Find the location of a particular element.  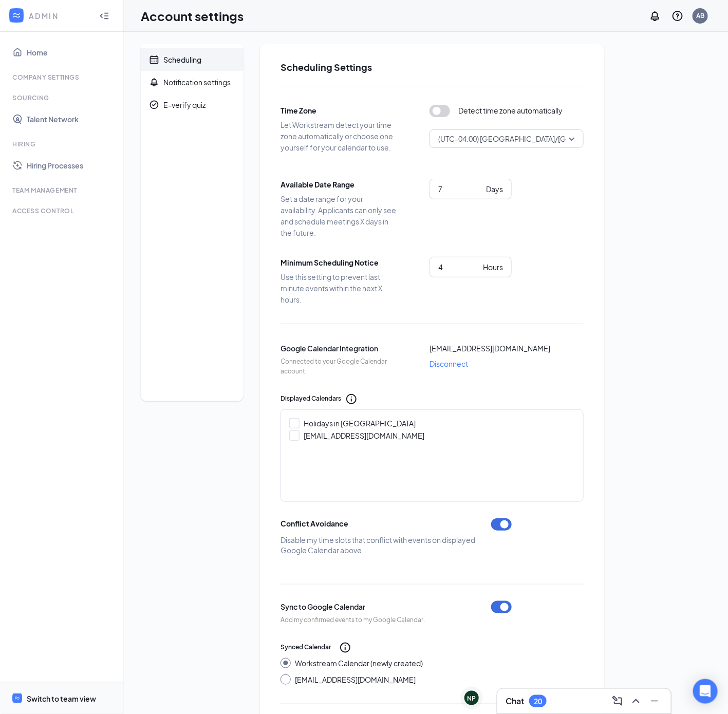

svg: CheckmarkCircle is located at coordinates (154, 105).